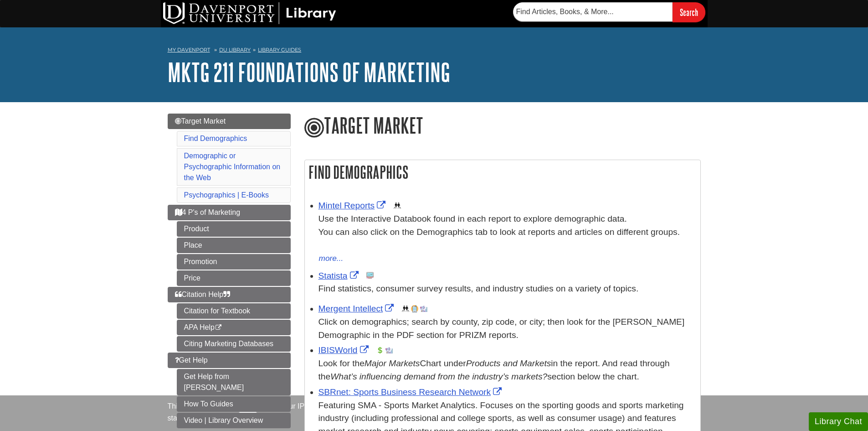  What do you see at coordinates (227, 195) in the screenshot?
I see `a: Psychographics | E-Books` at bounding box center [227, 195].